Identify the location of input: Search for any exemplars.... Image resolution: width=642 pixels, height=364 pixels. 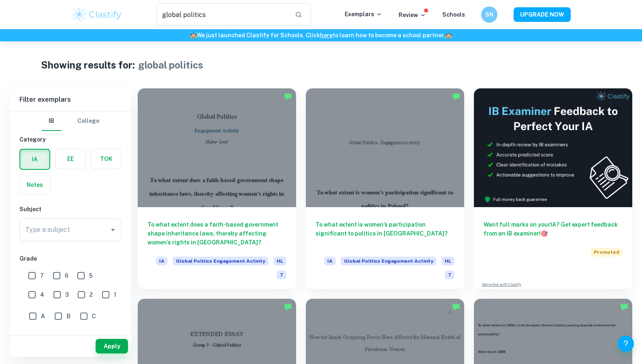
(222, 14).